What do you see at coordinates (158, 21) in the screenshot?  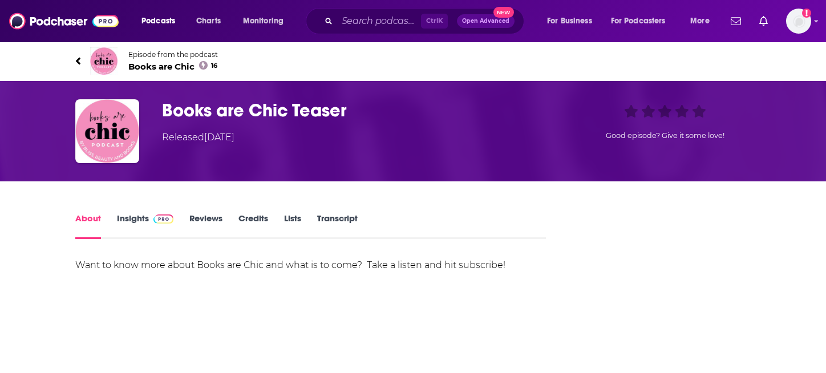 I see `span: Podcasts` at bounding box center [158, 21].